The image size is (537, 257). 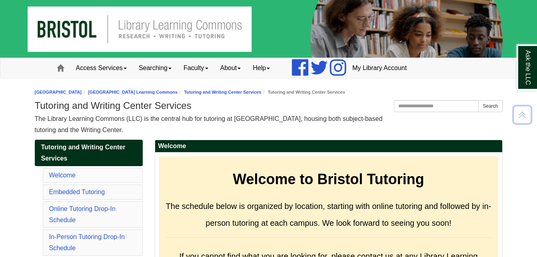 What do you see at coordinates (83, 152) in the screenshot?
I see `span: Tutoring and Writing Center Services` at bounding box center [83, 152].